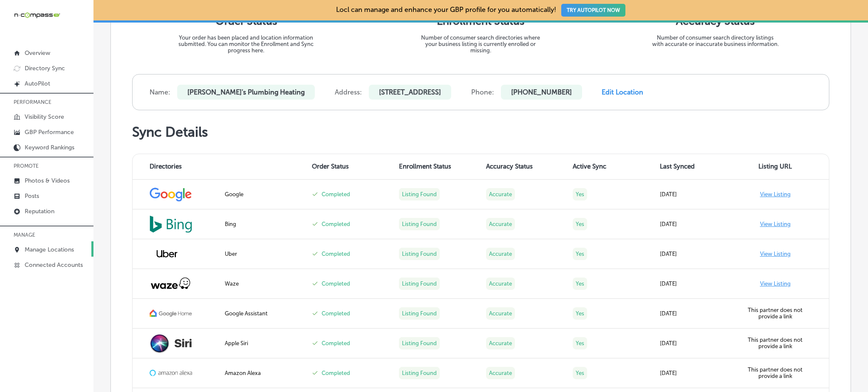 Image resolution: width=868 pixels, height=392 pixels. I want to click on label: Phone:, so click(483, 92).